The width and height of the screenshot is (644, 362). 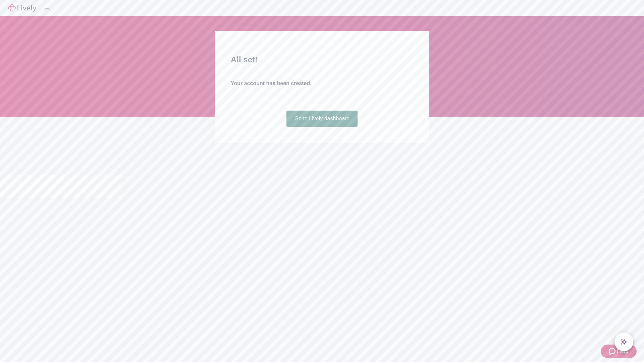 I want to click on h4: Your account has been created., so click(x=322, y=84).